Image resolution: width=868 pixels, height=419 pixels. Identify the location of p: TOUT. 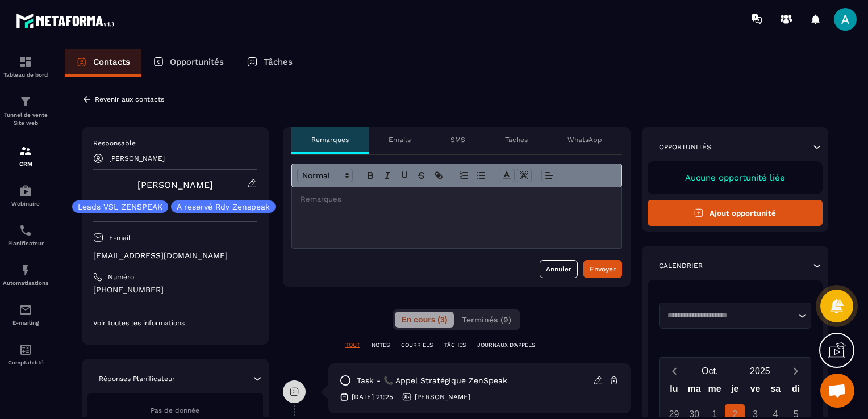
(352, 345).